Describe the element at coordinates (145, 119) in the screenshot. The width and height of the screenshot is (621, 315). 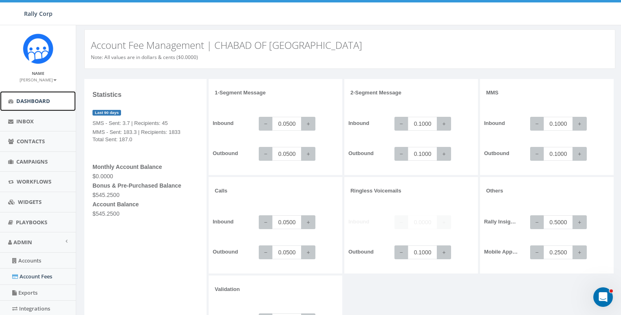
I see `p: SMS - Sent: 3.7 | Recipients: 45` at that location.